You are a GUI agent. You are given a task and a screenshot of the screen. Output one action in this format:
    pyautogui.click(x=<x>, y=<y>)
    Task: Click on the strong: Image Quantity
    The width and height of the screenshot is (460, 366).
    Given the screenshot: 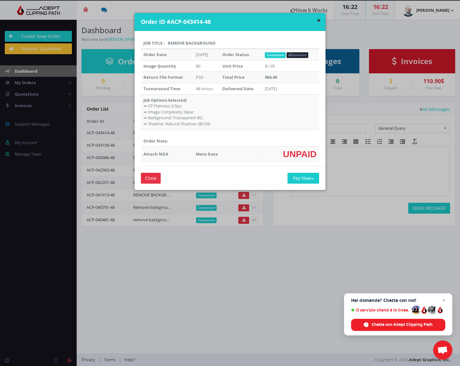 What is the action you would take?
    pyautogui.click(x=160, y=66)
    